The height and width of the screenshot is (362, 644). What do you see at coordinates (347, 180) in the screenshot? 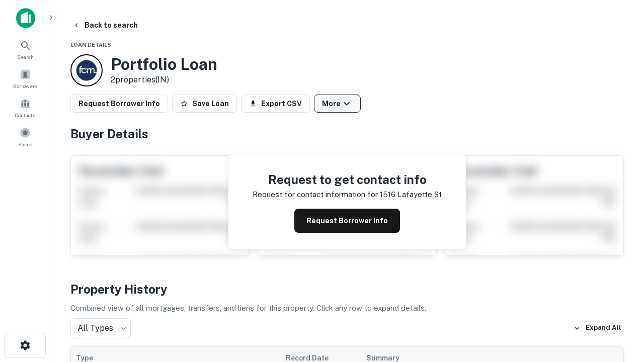
I see `h4: Request to get contact info` at bounding box center [347, 180].